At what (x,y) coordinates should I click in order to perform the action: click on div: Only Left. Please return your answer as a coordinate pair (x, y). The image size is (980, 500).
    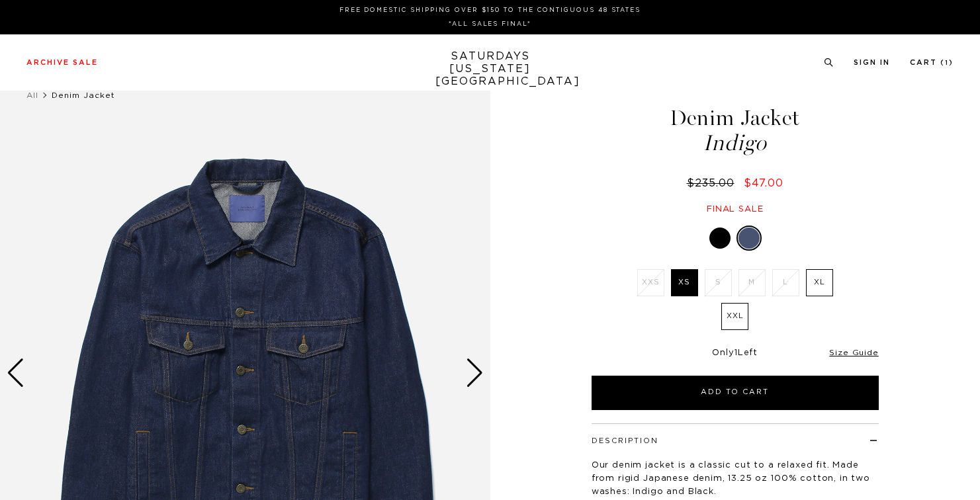
    Looking at the image, I should click on (735, 354).